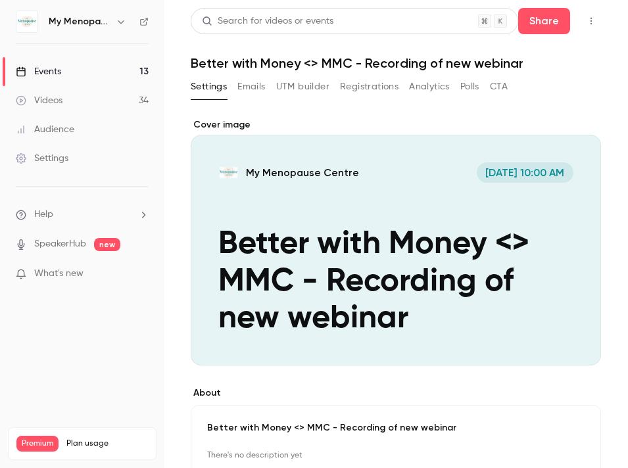 This screenshot has width=628, height=468. What do you see at coordinates (42, 158) in the screenshot?
I see `div: Settings` at bounding box center [42, 158].